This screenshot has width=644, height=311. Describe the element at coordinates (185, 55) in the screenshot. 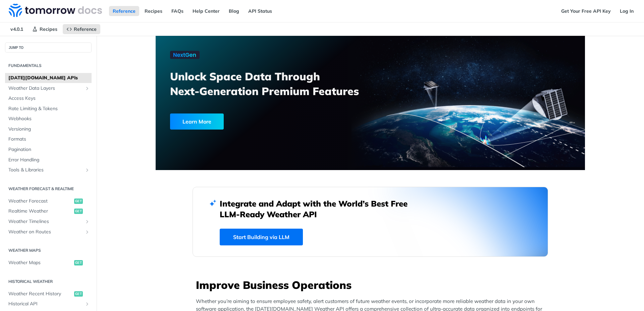

I see `img: NextGen` at that location.